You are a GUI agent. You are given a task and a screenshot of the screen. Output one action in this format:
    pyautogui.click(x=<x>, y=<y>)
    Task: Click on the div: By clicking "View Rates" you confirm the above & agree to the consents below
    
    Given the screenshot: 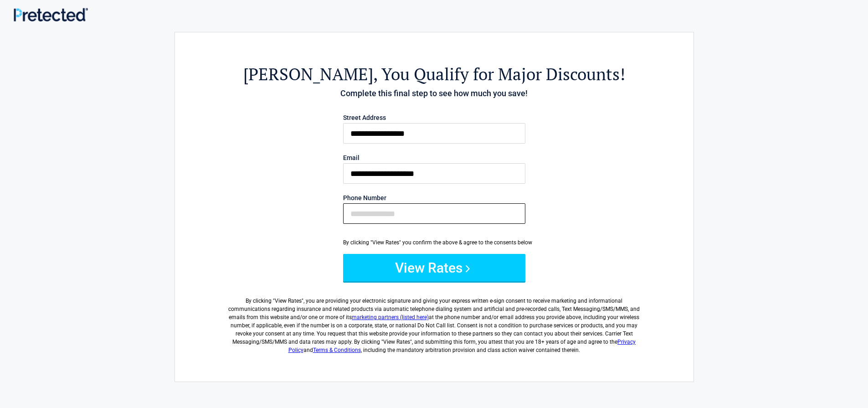 What is the action you would take?
    pyautogui.click(x=434, y=242)
    